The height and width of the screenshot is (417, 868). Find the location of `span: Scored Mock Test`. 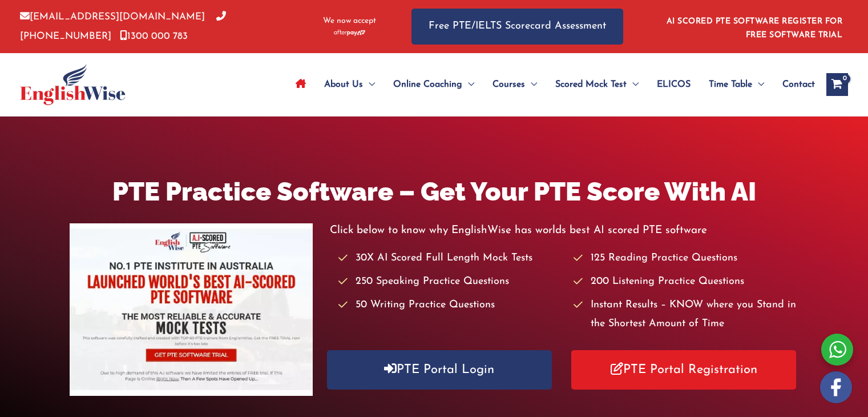

span: Scored Mock Test is located at coordinates (591, 85).